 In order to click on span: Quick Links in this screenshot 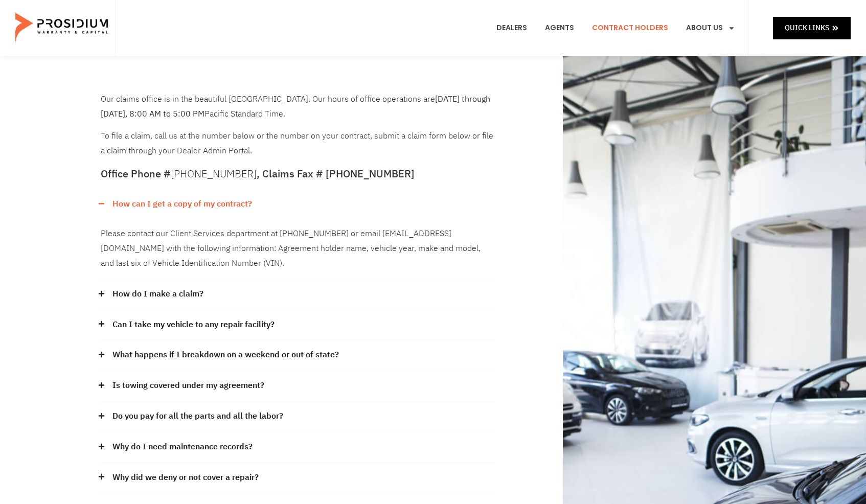, I will do `click(807, 27)`.